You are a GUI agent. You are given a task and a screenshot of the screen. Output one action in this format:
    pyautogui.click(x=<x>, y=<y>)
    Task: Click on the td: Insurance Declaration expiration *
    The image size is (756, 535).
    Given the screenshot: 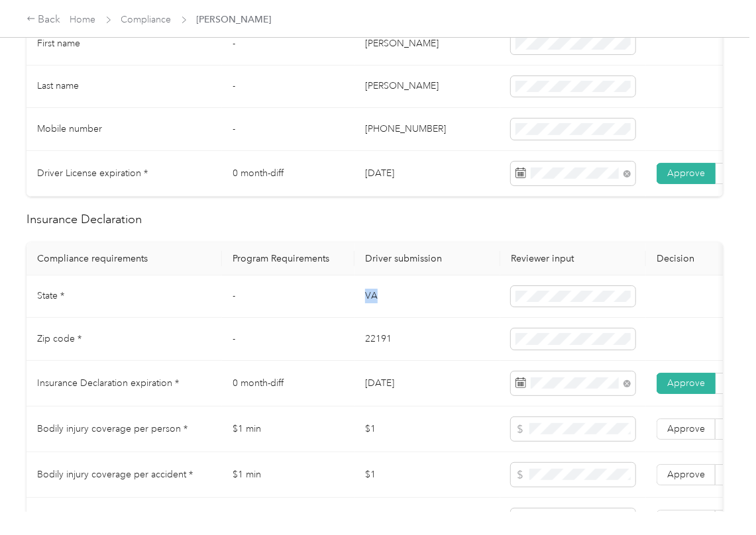 What is the action you would take?
    pyautogui.click(x=124, y=383)
    